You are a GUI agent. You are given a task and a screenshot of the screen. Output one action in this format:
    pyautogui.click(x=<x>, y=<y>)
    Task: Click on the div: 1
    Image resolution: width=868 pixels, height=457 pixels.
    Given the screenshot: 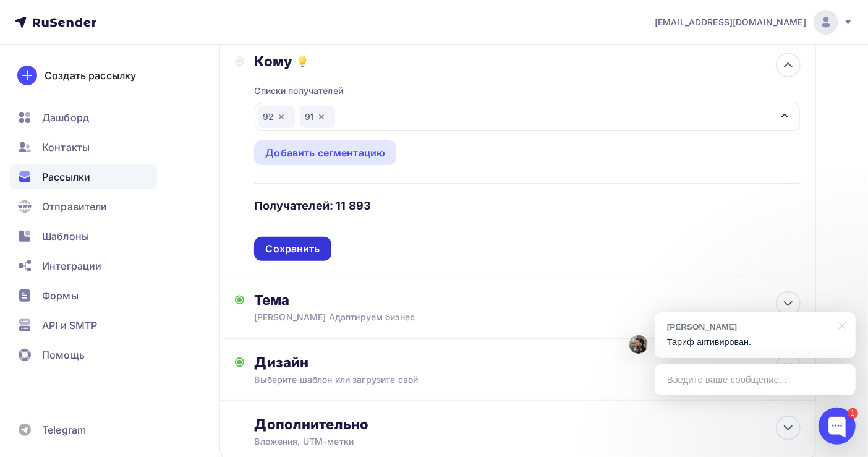 What is the action you would take?
    pyautogui.click(x=853, y=414)
    